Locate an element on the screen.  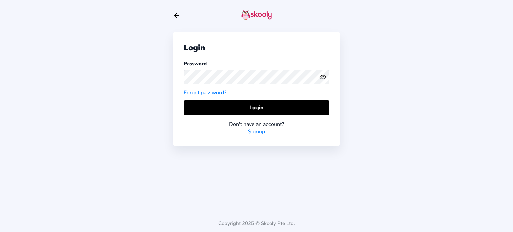
img: skooly-logo.png is located at coordinates (257, 15).